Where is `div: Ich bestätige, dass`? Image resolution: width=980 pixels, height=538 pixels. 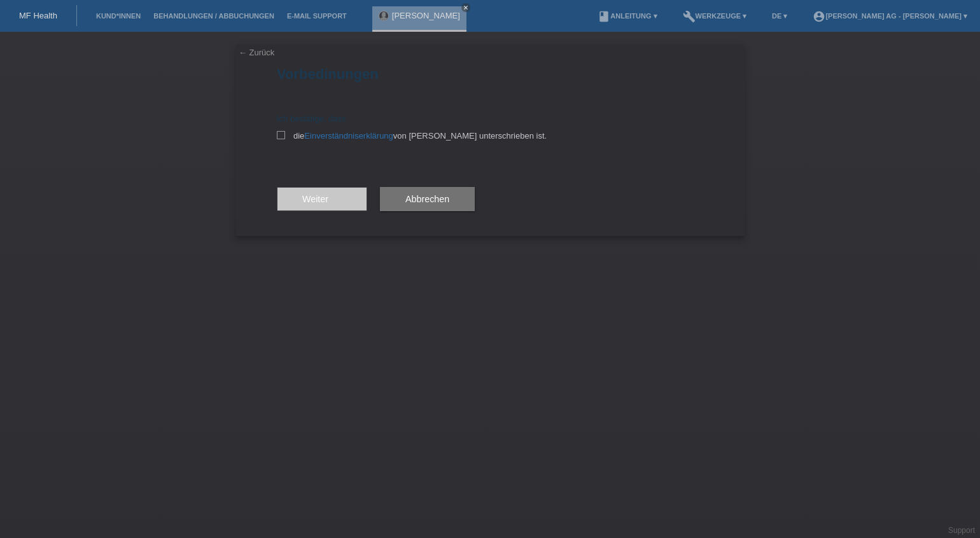 div: Ich bestätige, dass is located at coordinates (490, 127).